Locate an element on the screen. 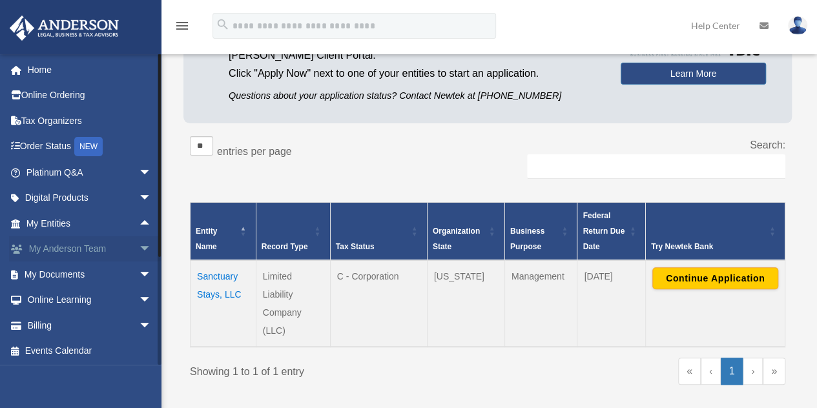 This screenshot has width=817, height=408. a: Digital Productsarrow_drop_down is located at coordinates (90, 198).